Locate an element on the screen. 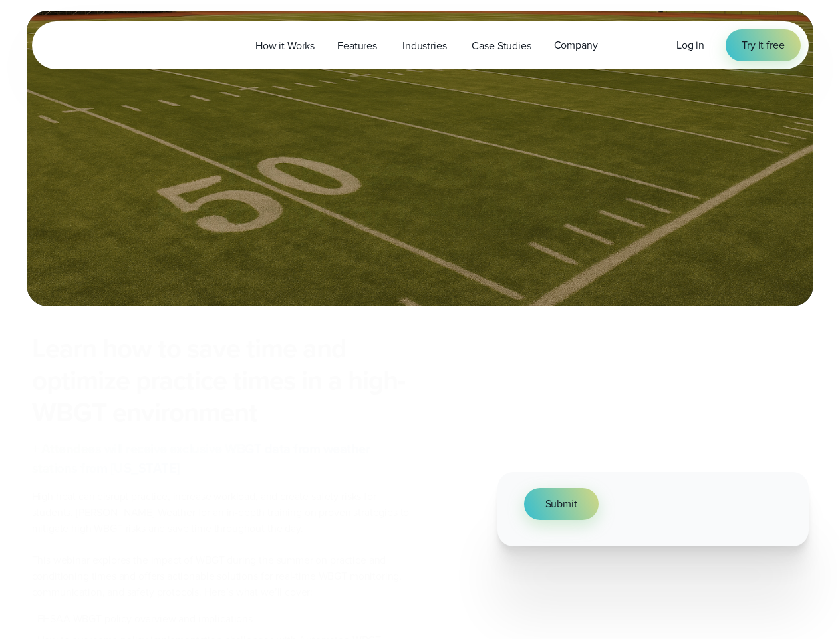 This screenshot has height=639, width=840. a: How it Works is located at coordinates (285, 45).